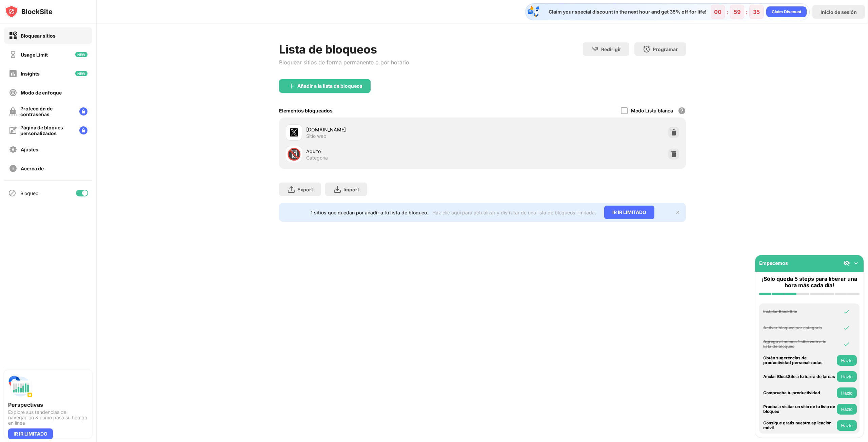  What do you see at coordinates (305, 189) in the screenshot?
I see `div: Export` at bounding box center [305, 189].